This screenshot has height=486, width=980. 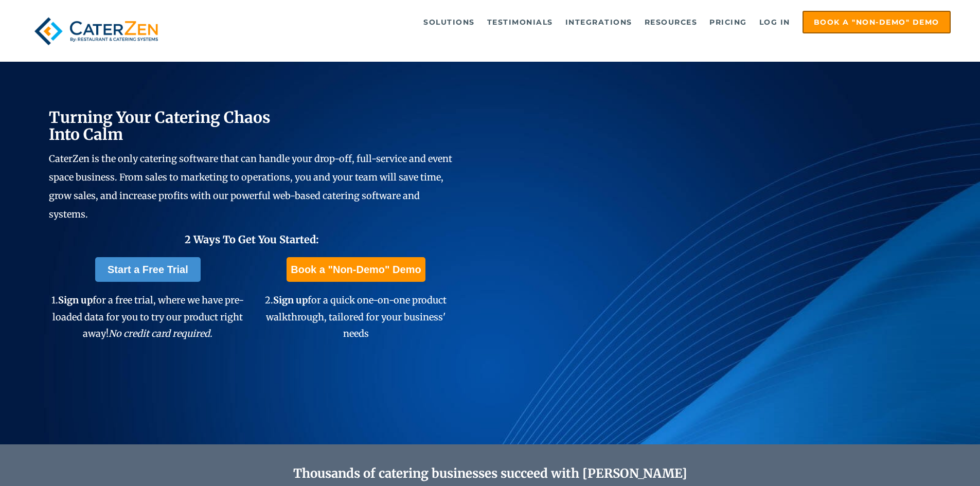 I want to click on a: Pricing, so click(x=728, y=22).